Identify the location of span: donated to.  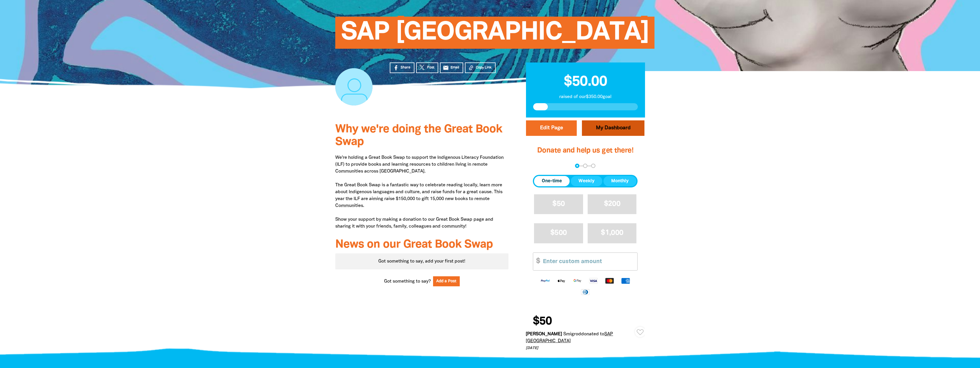
(592, 334).